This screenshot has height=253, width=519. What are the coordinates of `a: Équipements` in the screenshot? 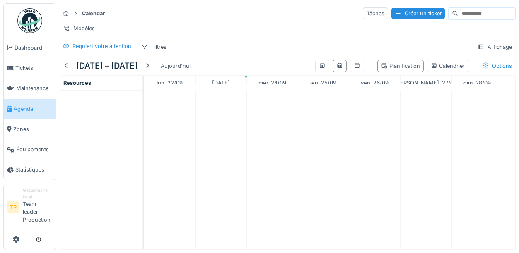 It's located at (30, 150).